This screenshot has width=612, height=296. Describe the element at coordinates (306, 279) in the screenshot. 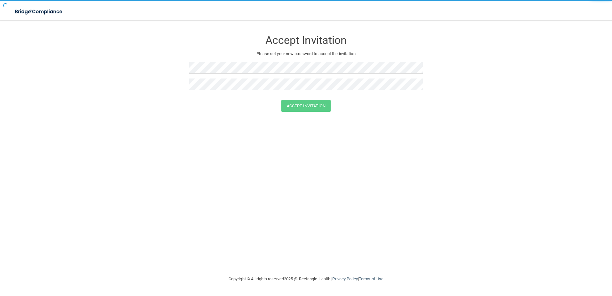

I see `div: Copyright © All rights reserved 2025 @ Rectangle Health | |` at that location.